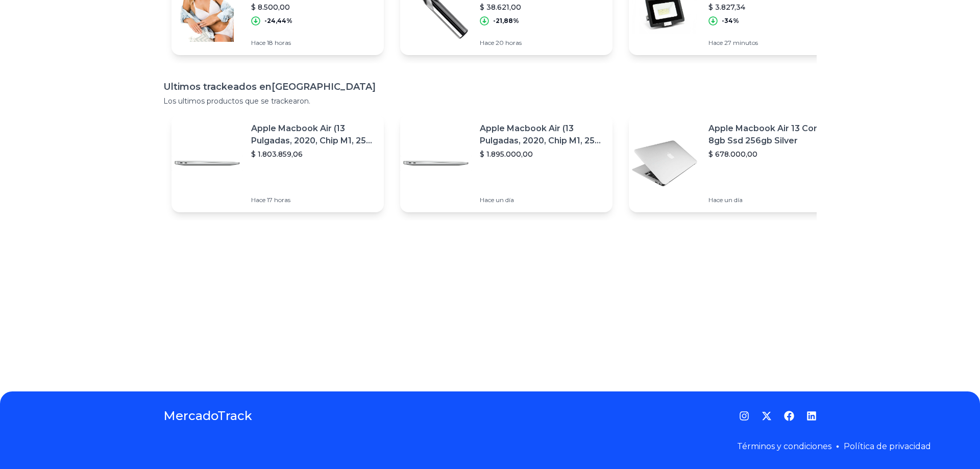 The height and width of the screenshot is (469, 980). I want to click on p: $ 678.000,00, so click(771, 155).